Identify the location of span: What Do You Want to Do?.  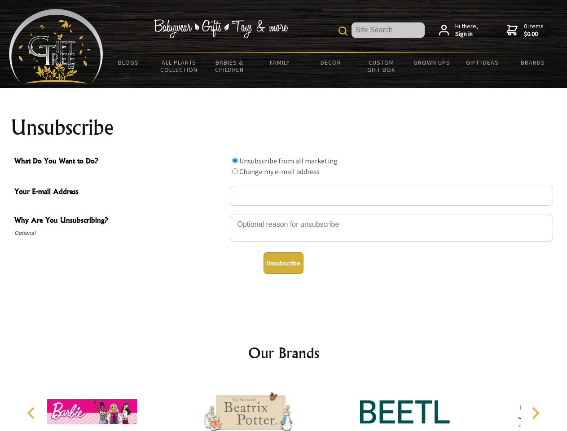
(120, 162).